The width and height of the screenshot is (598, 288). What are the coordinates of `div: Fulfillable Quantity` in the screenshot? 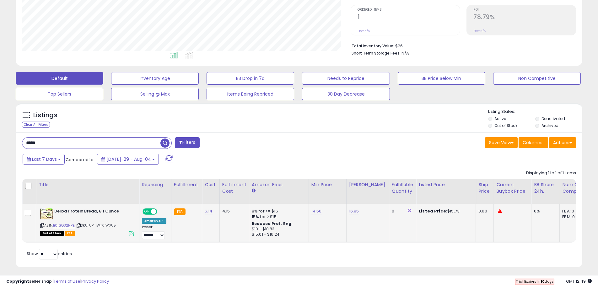 It's located at (402, 188).